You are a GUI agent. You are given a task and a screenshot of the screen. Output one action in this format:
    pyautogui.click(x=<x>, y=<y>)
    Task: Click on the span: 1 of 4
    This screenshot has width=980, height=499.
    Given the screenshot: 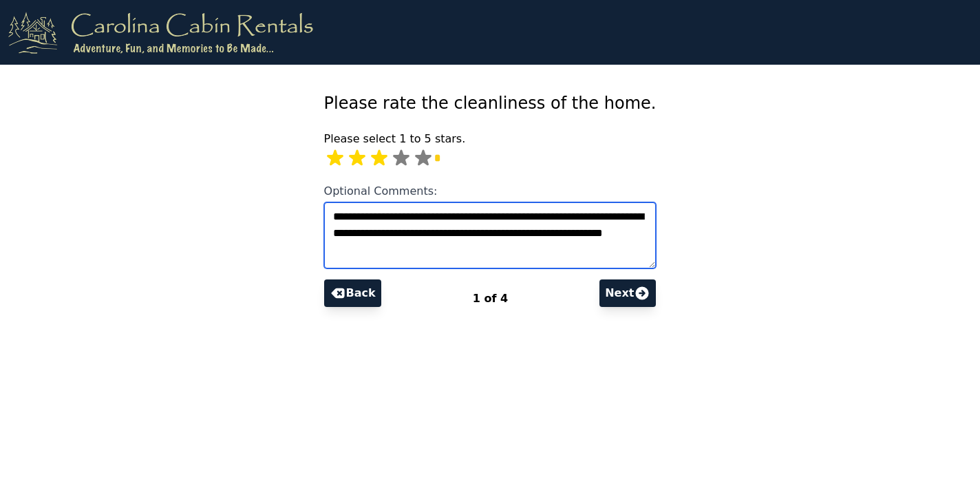 What is the action you would take?
    pyautogui.click(x=490, y=298)
    